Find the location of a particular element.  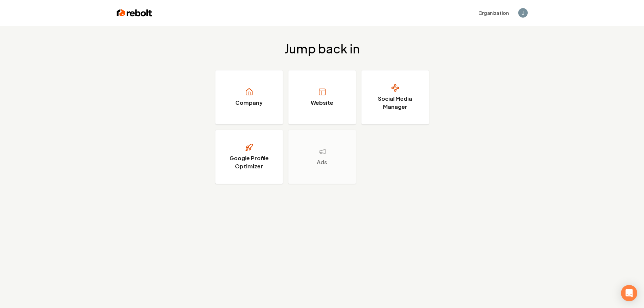

h3: Social Media Manager is located at coordinates (395, 103).